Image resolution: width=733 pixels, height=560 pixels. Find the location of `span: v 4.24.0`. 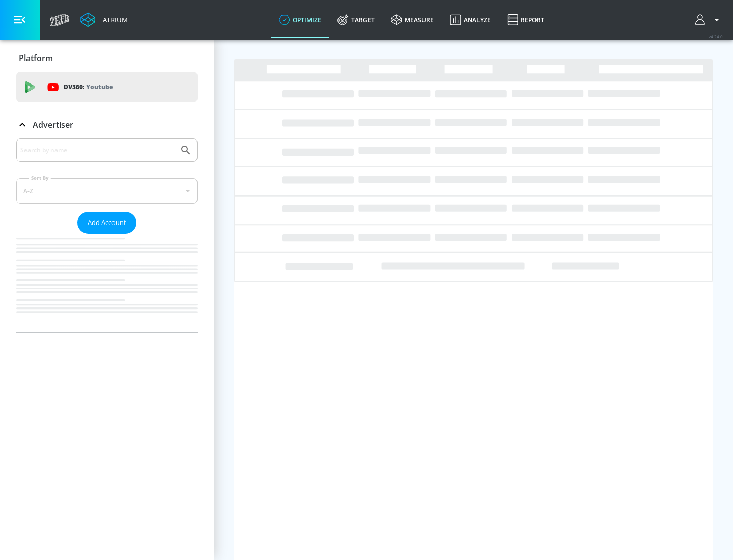

span: v 4.24.0 is located at coordinates (716, 36).